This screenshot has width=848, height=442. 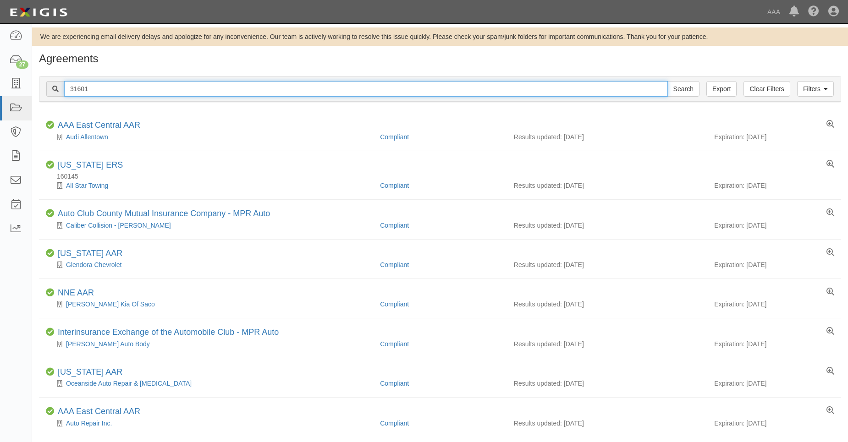 I want to click on div: NNE AAR, so click(x=76, y=293).